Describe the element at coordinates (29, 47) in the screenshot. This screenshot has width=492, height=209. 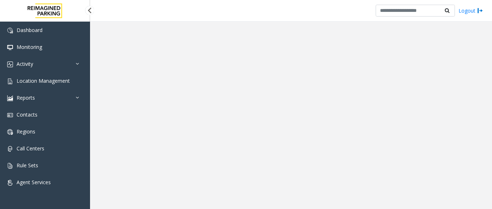
I see `span: Monitoring` at that location.